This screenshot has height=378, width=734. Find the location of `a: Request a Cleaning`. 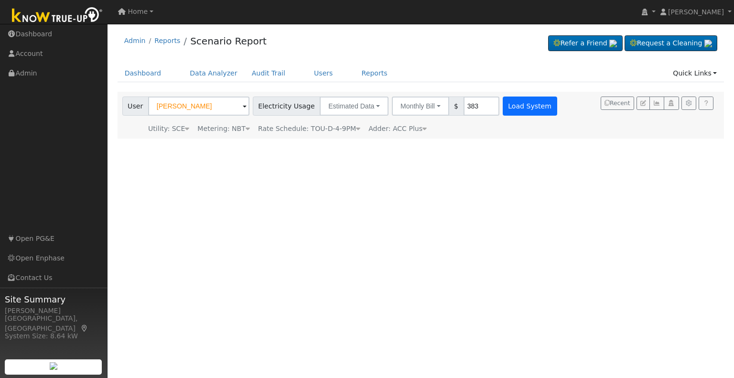

a: Request a Cleaning is located at coordinates (671, 44).